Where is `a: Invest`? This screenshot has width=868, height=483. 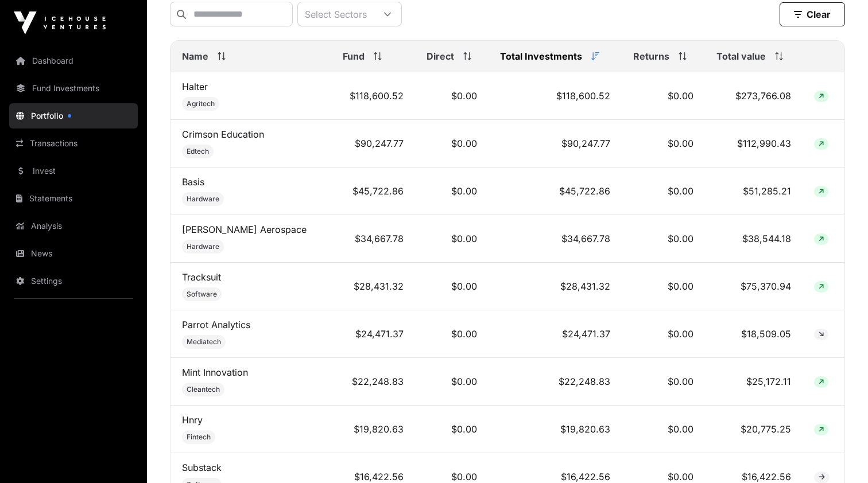
a: Invest is located at coordinates (74, 171).